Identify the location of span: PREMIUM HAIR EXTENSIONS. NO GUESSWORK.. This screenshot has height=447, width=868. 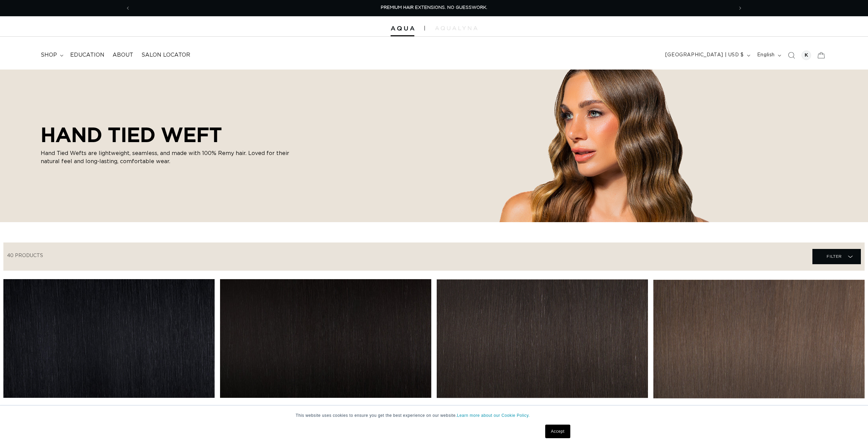
(434, 7).